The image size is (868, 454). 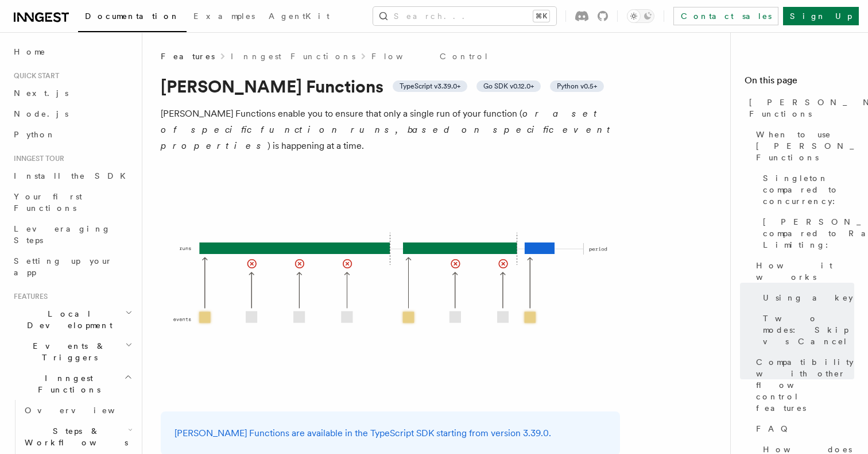 I want to click on a: Documentation, so click(x=132, y=18).